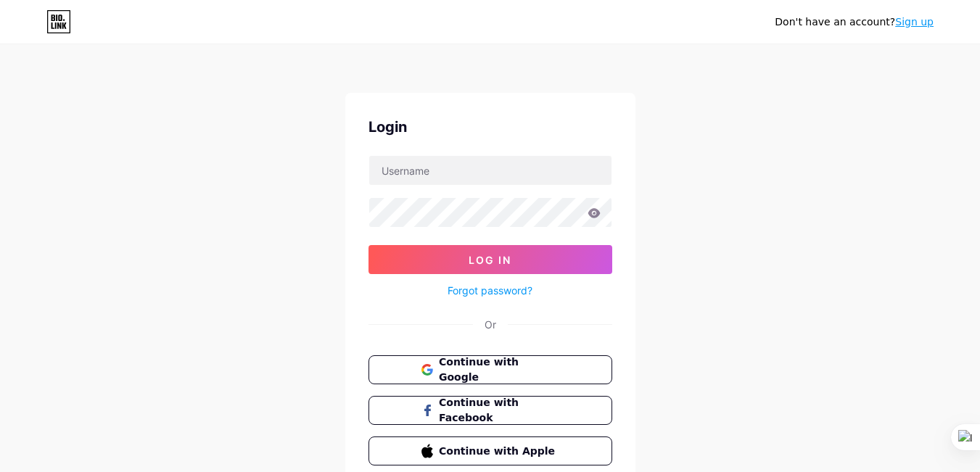  I want to click on button: Log In, so click(491, 260).